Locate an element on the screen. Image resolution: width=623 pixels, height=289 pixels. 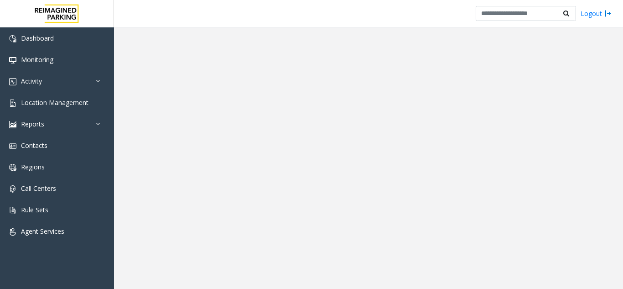
span: Activity is located at coordinates (31, 81).